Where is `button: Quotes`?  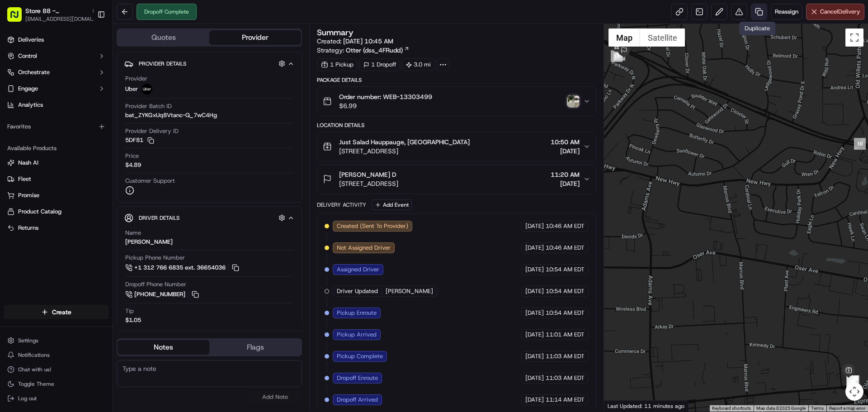
button: Quotes is located at coordinates (163, 37).